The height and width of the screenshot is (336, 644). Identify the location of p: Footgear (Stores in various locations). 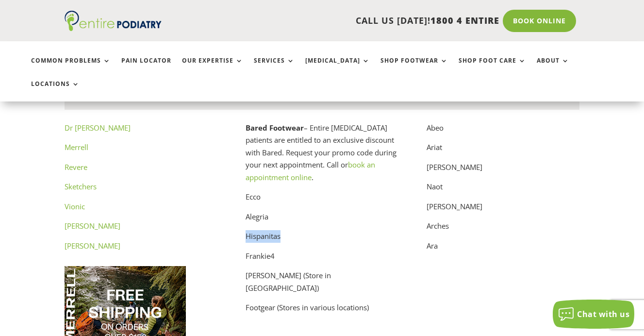
(322, 308).